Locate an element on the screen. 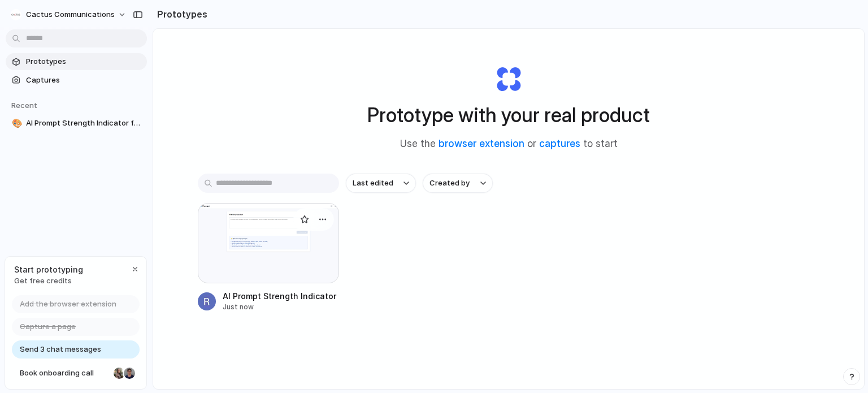 Image resolution: width=868 pixels, height=393 pixels. a: 🎨AI Prompt Strength Indicator for Paperpal is located at coordinates (76, 123).